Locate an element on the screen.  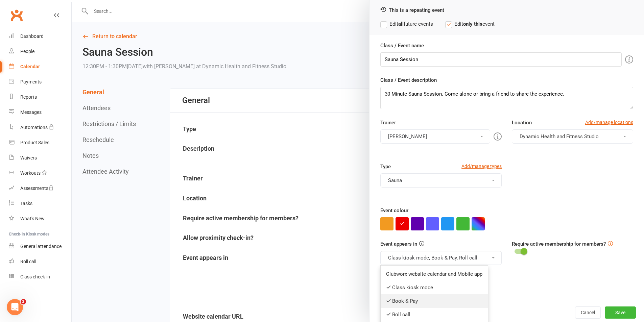
button: Class kiosk mode, Book & Pay, Roll call is located at coordinates (441, 258).